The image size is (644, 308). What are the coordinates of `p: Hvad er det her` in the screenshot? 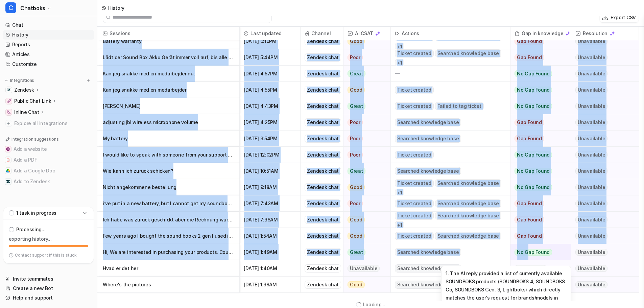 It's located at (168, 268).